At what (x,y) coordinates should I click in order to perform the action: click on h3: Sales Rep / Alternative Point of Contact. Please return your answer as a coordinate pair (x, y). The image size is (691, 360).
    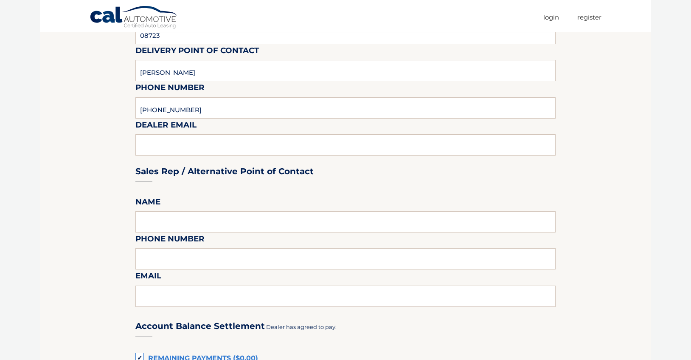
    Looking at the image, I should click on (225, 171).